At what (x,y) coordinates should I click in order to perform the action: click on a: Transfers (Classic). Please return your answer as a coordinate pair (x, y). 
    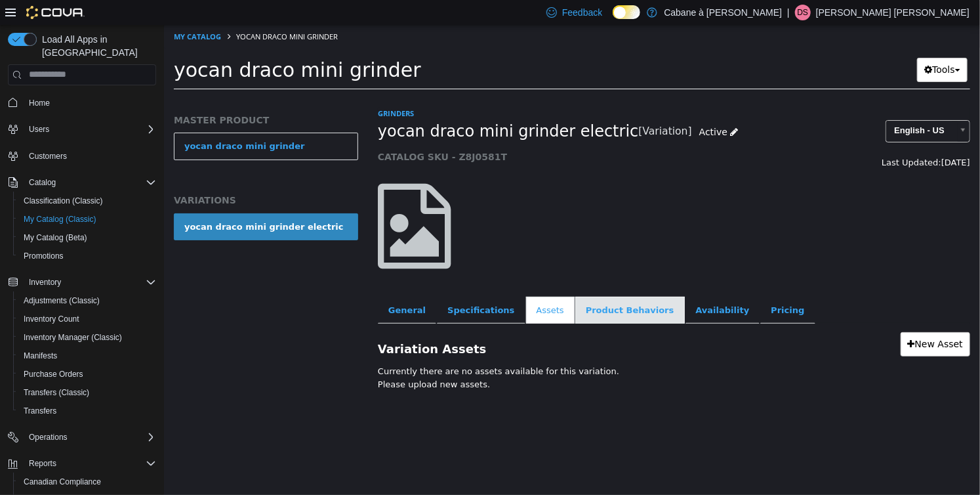
    Looking at the image, I should click on (57, 392).